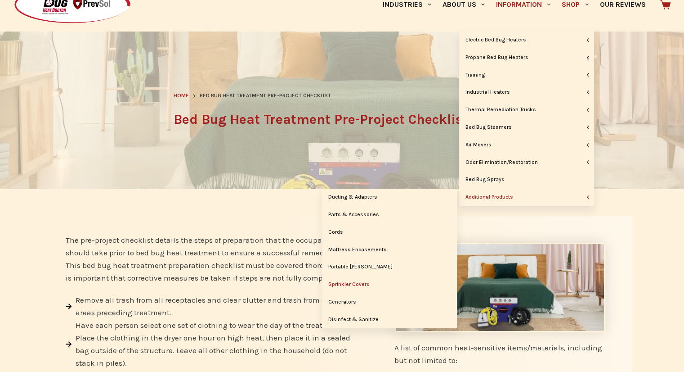  Describe the element at coordinates (390, 319) in the screenshot. I see `a: Disinfect & Sanitize` at that location.